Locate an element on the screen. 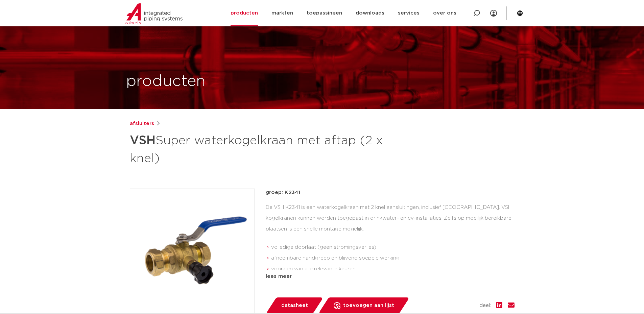  a: afsluiters is located at coordinates (142, 124).